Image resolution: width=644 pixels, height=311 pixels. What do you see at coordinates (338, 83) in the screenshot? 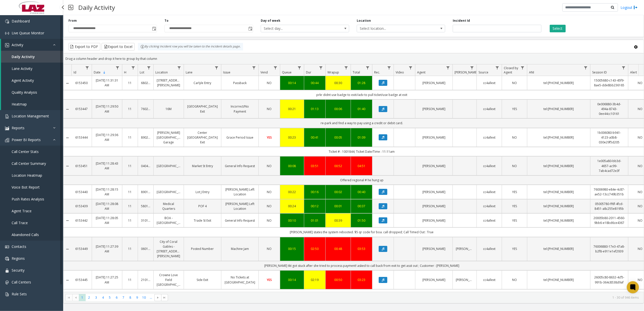
I see `div: 00:30` at bounding box center [338, 83].